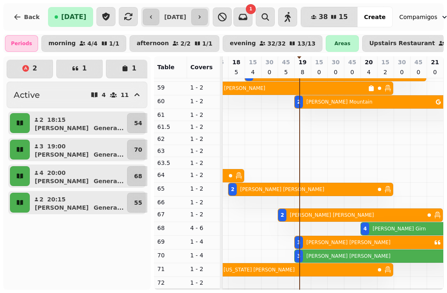 The image size is (447, 293). What do you see at coordinates (170, 163) in the screenshot?
I see `p: 63.5` at bounding box center [170, 163].